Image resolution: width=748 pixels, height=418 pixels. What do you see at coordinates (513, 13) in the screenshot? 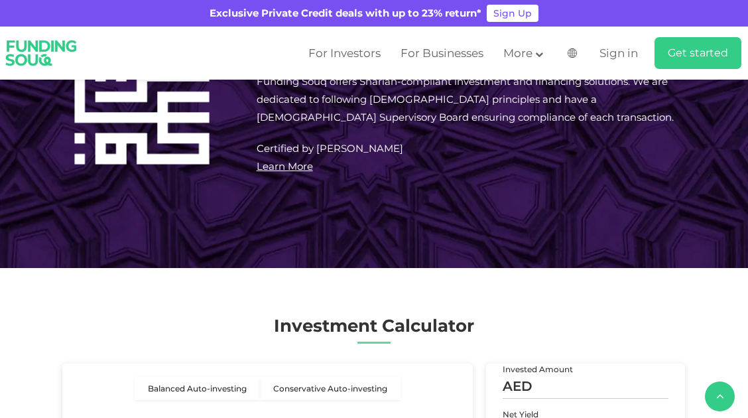
I see `a: Sign Up` at bounding box center [513, 13].